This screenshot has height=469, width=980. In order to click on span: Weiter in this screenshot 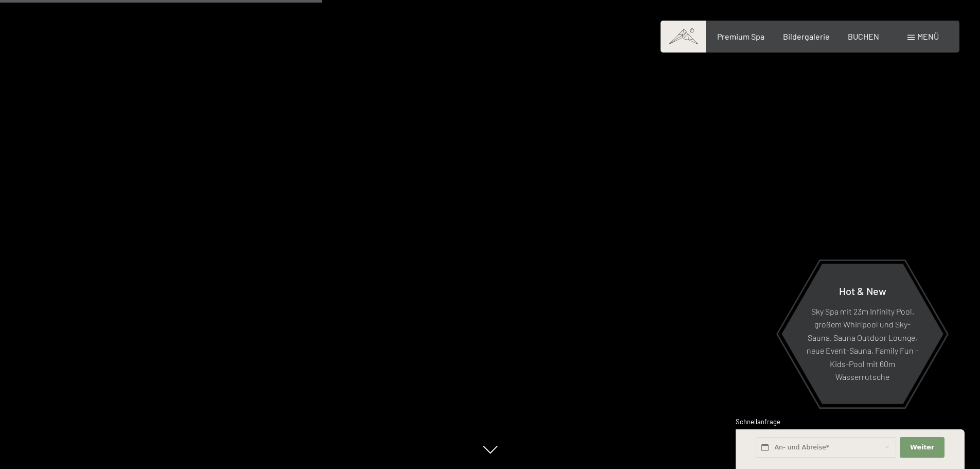, I will do `click(922, 447)`.